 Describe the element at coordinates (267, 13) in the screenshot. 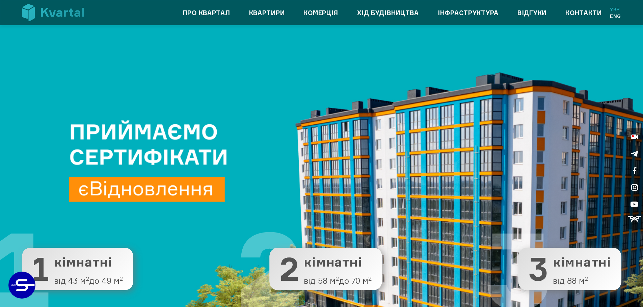

I see `a: Квартири` at that location.